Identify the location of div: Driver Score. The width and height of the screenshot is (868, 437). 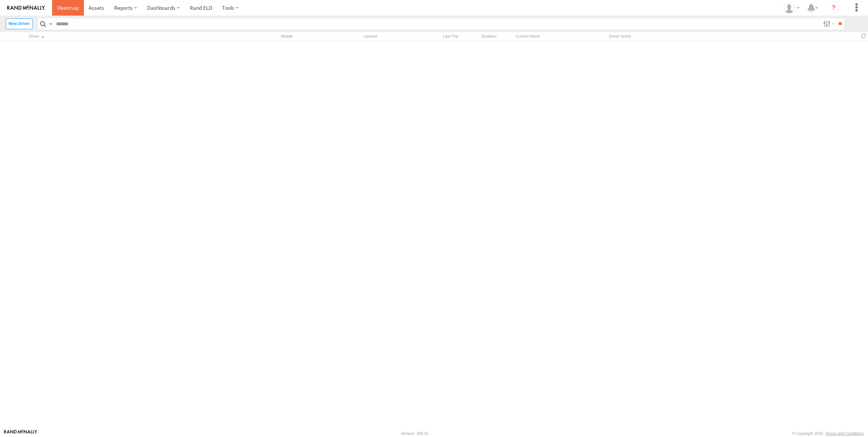
(732, 36).